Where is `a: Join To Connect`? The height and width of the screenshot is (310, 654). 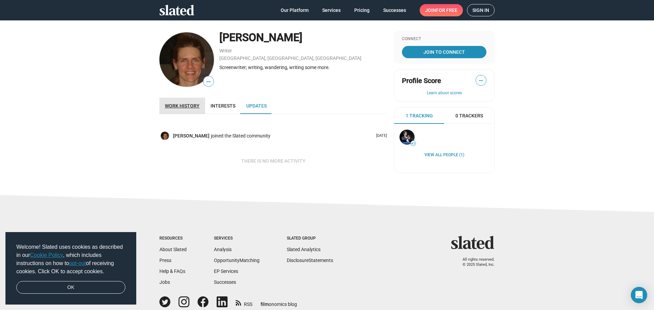 a: Join To Connect is located at coordinates (444, 52).